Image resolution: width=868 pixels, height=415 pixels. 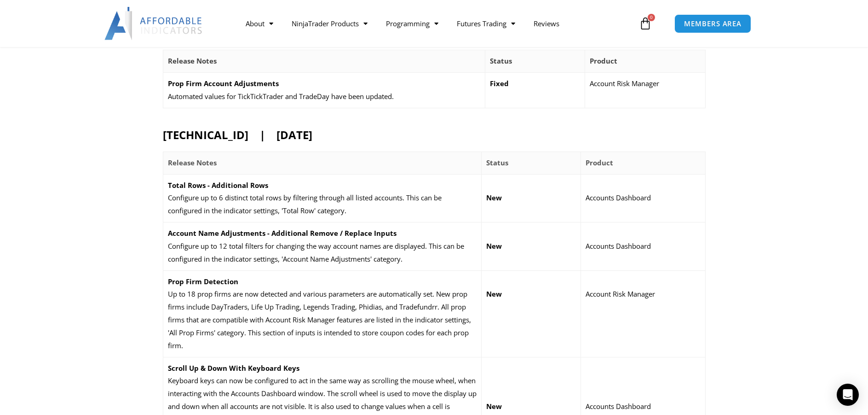 What do you see at coordinates (436, 24) in the screenshot?
I see `nav: Menu` at bounding box center [436, 24].